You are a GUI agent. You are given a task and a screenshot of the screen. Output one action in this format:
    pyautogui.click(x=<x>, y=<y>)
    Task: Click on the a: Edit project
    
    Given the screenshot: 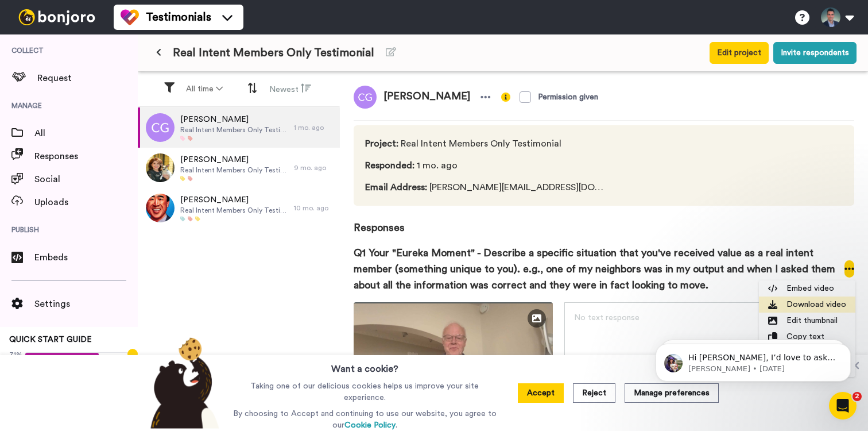 What is the action you would take?
    pyautogui.click(x=739, y=53)
    